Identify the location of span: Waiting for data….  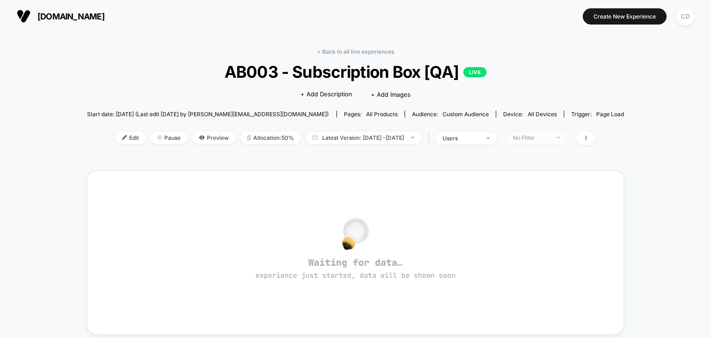
(355, 268).